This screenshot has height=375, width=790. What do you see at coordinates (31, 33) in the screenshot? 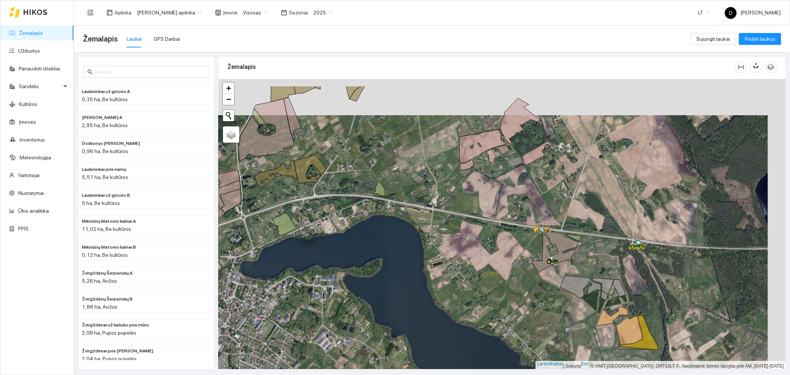
I see `a: Žemalapis` at bounding box center [31, 33].